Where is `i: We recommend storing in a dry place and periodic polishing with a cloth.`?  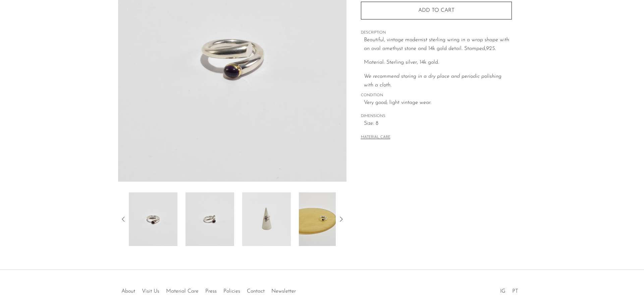 i: We recommend storing in a dry place and periodic polishing with a cloth. is located at coordinates (433, 80).